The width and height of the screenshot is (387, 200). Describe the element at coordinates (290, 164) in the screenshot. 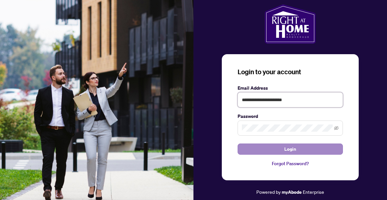

I see `a: Forgot Password?` at that location.